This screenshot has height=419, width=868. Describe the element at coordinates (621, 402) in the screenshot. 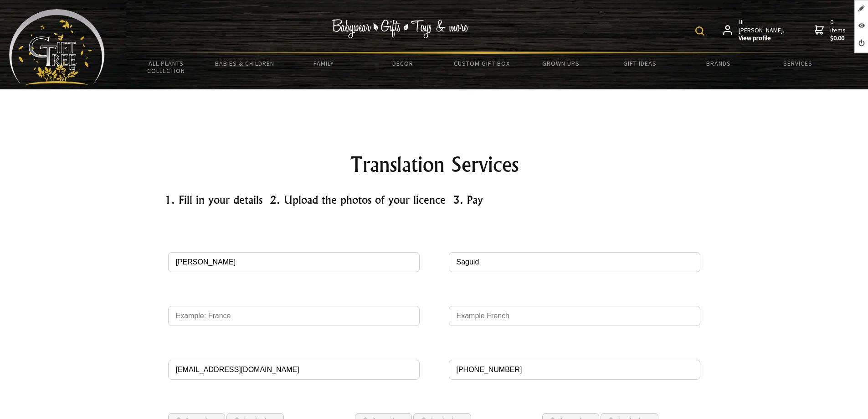

I see `span: Upload Driver's Licence 3` at that location.